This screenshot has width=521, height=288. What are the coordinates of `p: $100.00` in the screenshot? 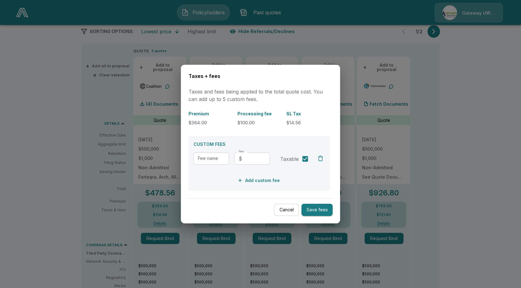 It's located at (259, 122).